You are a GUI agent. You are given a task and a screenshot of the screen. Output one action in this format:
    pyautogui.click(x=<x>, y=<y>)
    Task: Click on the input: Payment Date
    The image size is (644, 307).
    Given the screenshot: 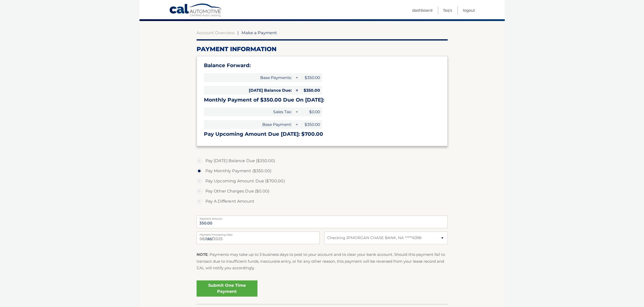 What is the action you would take?
    pyautogui.click(x=258, y=238)
    